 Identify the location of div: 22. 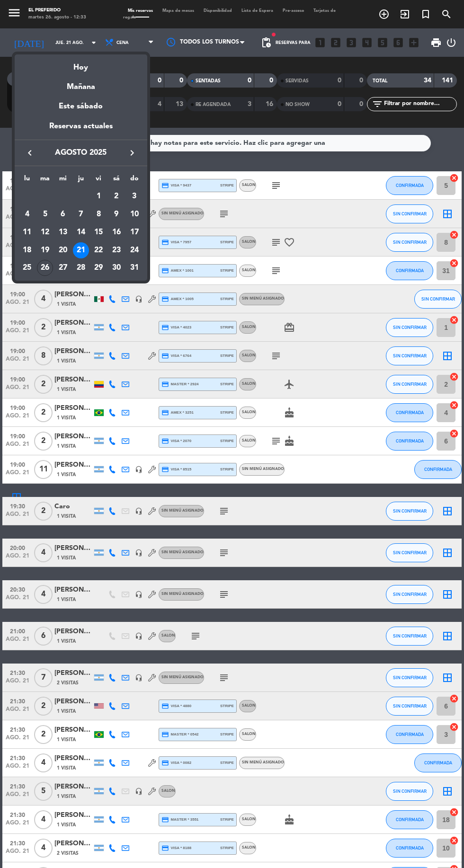
(98, 250).